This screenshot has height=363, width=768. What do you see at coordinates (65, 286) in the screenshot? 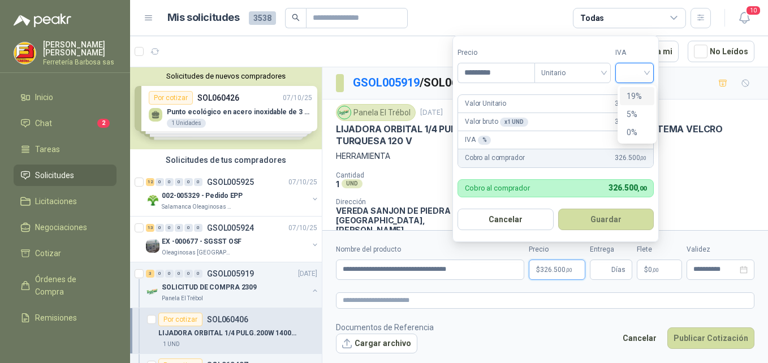
I see `a: Órdenes de Compra` at bounding box center [65, 286].